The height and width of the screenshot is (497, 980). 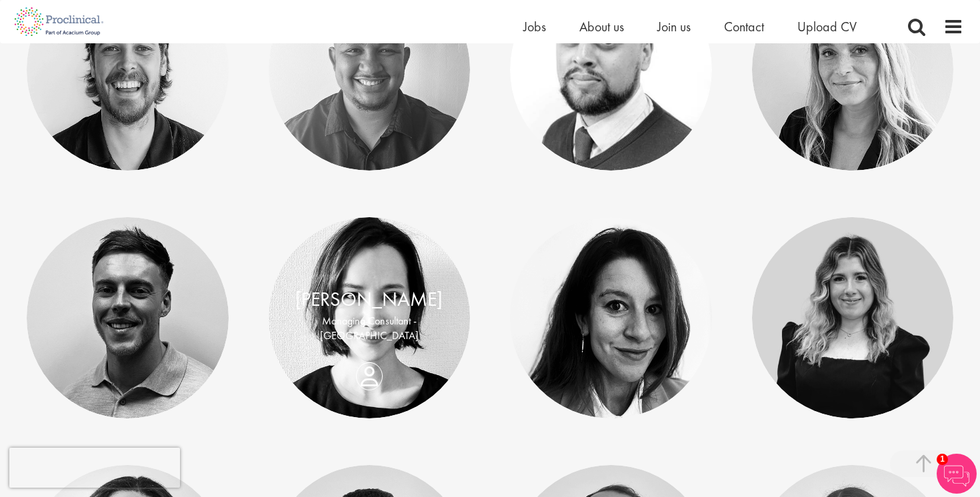 I want to click on a: Join us, so click(x=674, y=27).